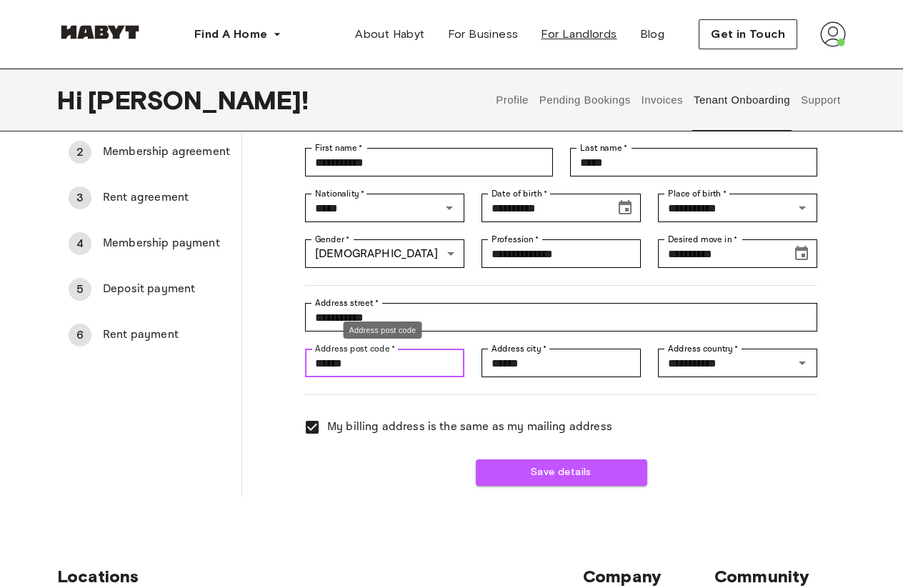  Describe the element at coordinates (320, 576) in the screenshot. I see `span: Locations` at that location.